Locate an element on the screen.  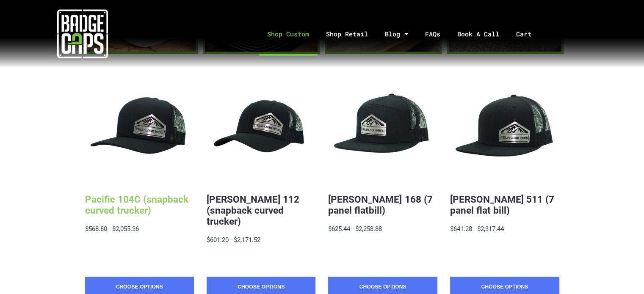
a: Blog is located at coordinates (397, 34).